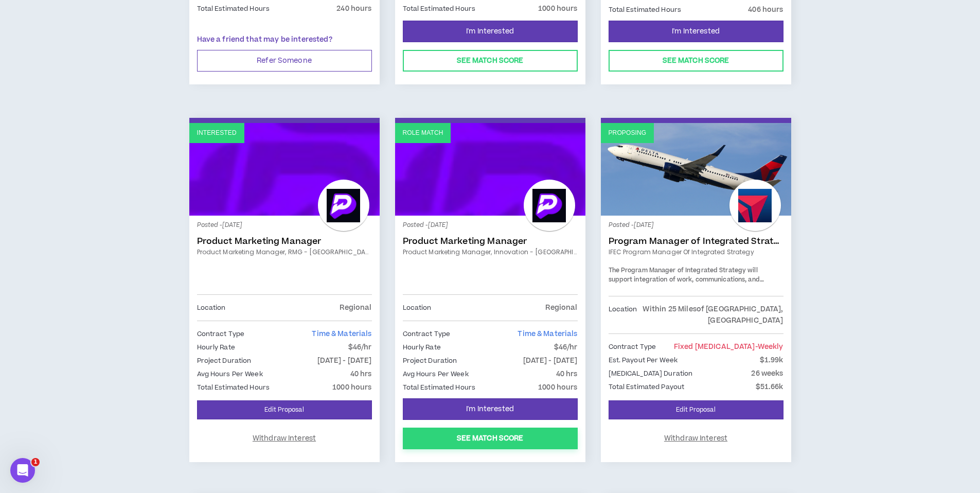 The height and width of the screenshot is (493, 980). I want to click on p: 406 hours, so click(766, 10).